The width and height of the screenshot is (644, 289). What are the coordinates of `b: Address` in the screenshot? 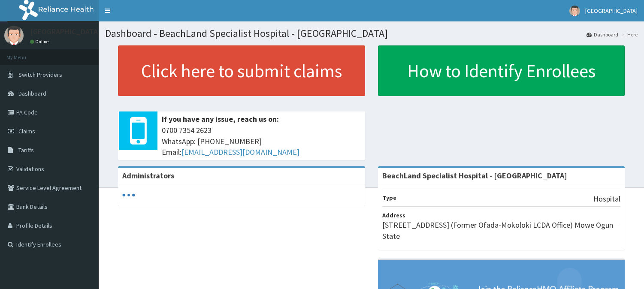 It's located at (394, 216).